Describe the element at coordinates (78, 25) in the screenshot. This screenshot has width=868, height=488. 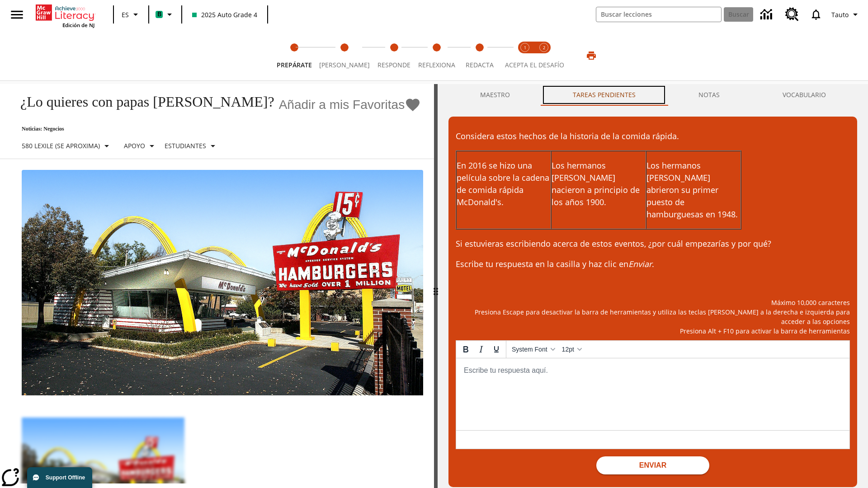
I see `span: Edición de NJ` at that location.